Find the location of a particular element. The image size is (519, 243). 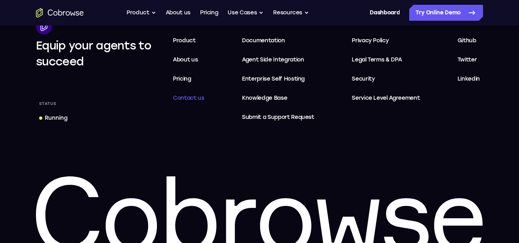

span: Twitter is located at coordinates (467, 59).